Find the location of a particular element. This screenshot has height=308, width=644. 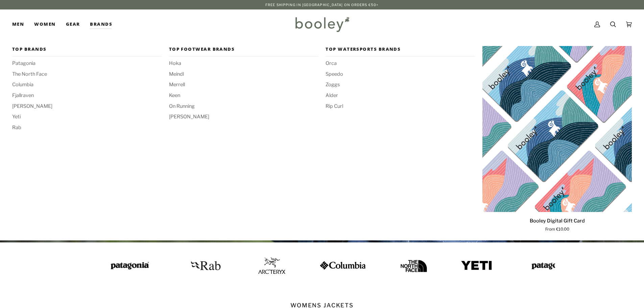

span: Hoka is located at coordinates (244, 63).